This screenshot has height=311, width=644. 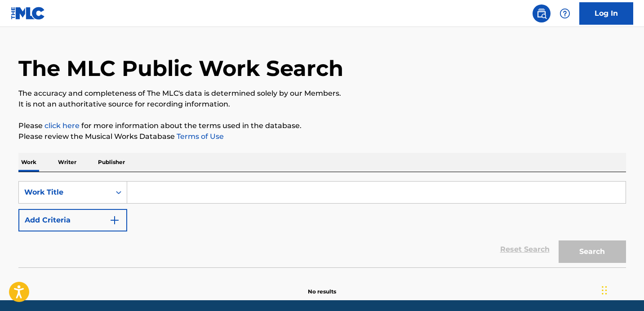 I want to click on h1: The MLC Public Work Search, so click(x=181, y=68).